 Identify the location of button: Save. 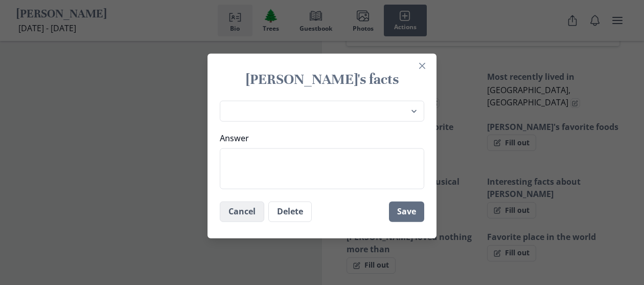
(406, 211).